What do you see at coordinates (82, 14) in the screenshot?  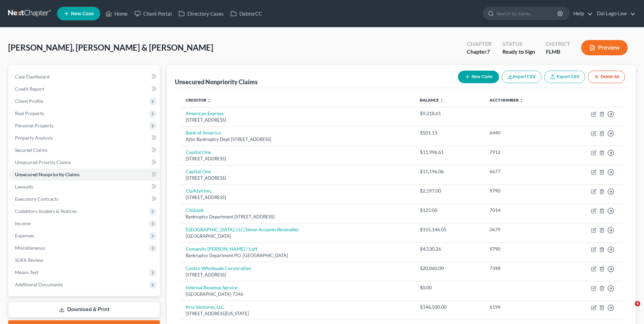 I see `span: New Case` at bounding box center [82, 14].